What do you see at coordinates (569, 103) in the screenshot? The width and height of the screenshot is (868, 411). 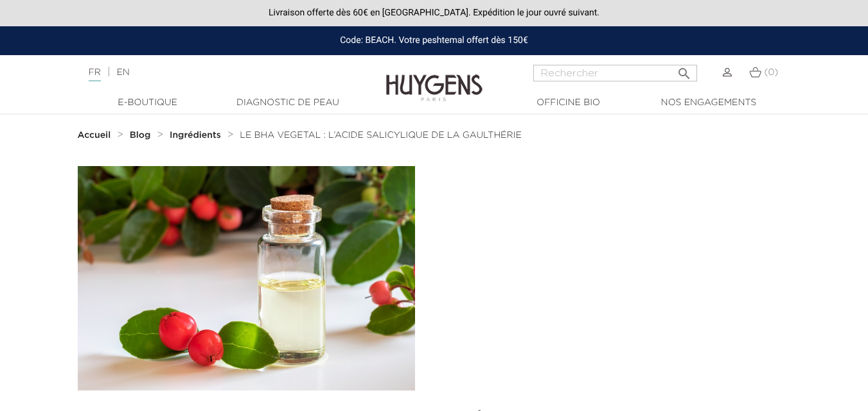 I see `a: Officine Bio` at bounding box center [569, 103].